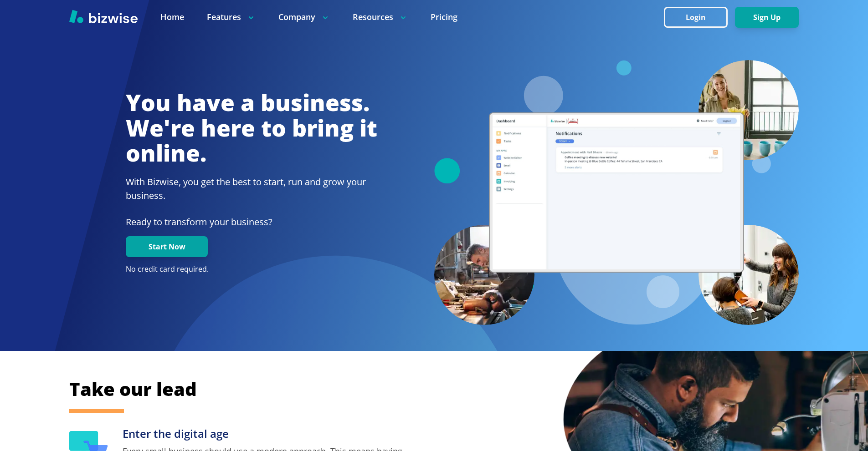  Describe the element at coordinates (695, 18) in the screenshot. I see `button: Login` at that location.